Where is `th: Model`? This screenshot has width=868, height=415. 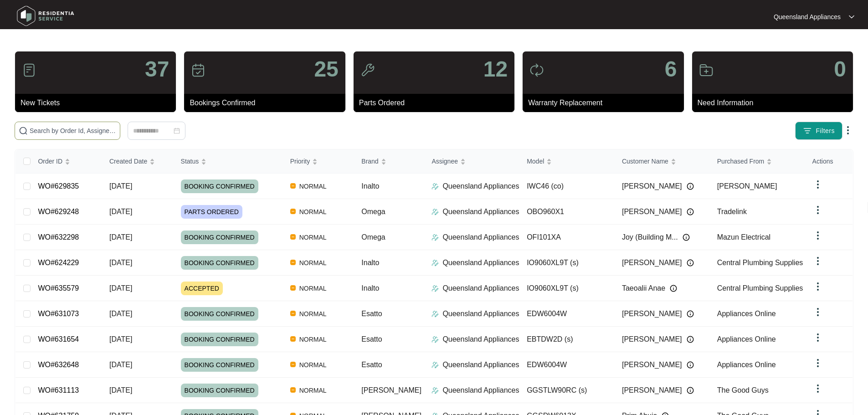
th: Model is located at coordinates (566, 161).